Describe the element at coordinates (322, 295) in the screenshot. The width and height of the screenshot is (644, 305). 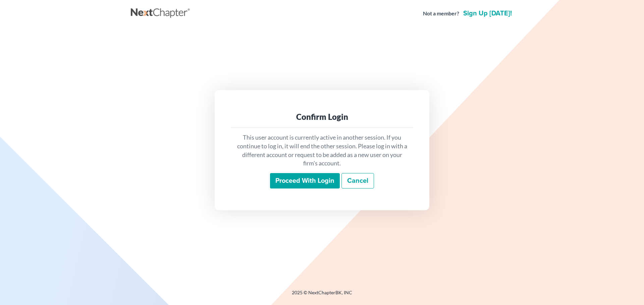
I see `div: 2025 © NextChapterBK, INC` at that location.